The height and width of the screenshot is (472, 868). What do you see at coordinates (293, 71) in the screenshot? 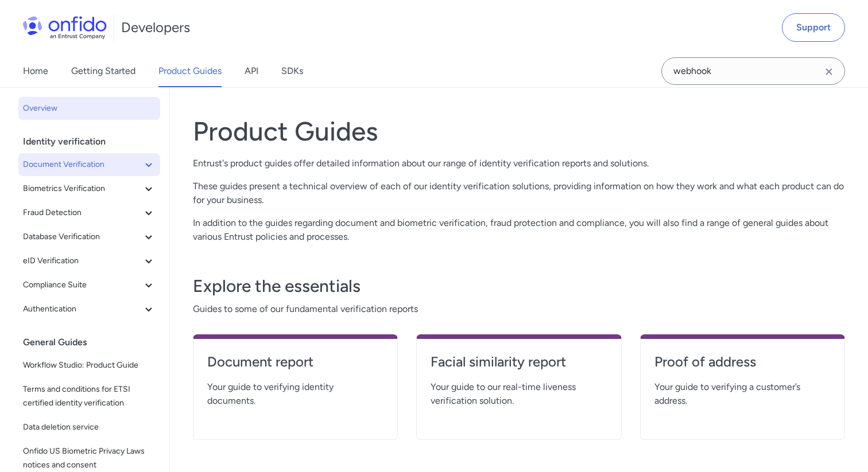
I see `a: SDKs` at bounding box center [293, 71].